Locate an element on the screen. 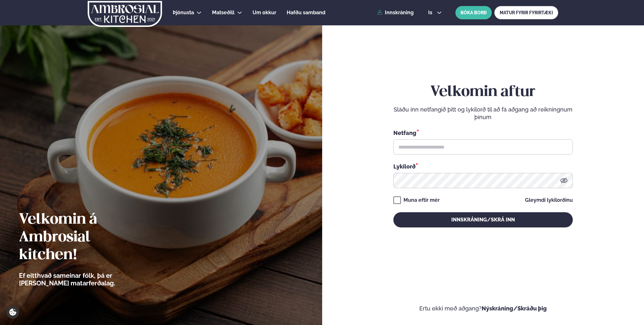 The image size is (644, 325). span: Um okkur is located at coordinates (264, 13).